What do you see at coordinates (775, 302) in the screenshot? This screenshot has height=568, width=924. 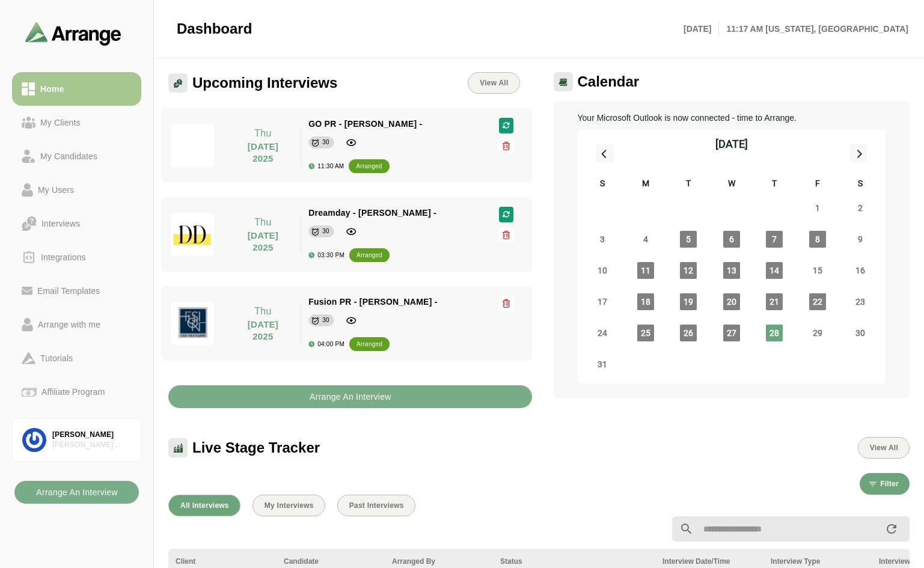 I see `span: Thursday, August 21, 2025` at bounding box center [775, 302].